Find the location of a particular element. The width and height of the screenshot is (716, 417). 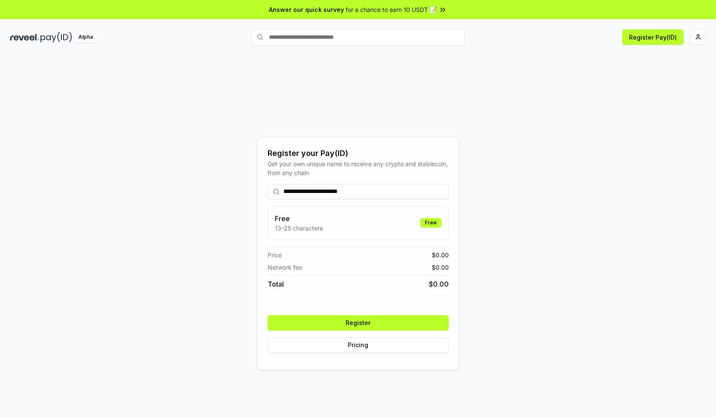

h3: Free is located at coordinates (299, 219).